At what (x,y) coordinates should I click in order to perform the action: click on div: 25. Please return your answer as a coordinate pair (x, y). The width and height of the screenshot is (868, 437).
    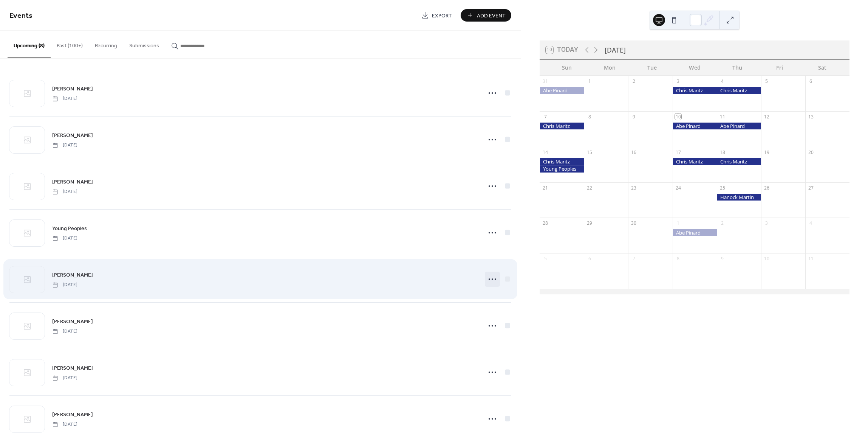
    Looking at the image, I should click on (722, 187).